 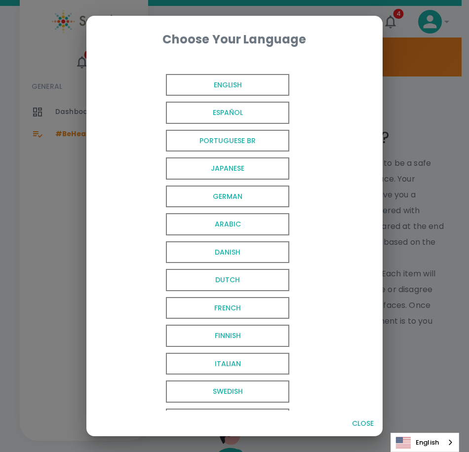 What do you see at coordinates (212, 280) in the screenshot?
I see `button: Dutch` at bounding box center [212, 280].